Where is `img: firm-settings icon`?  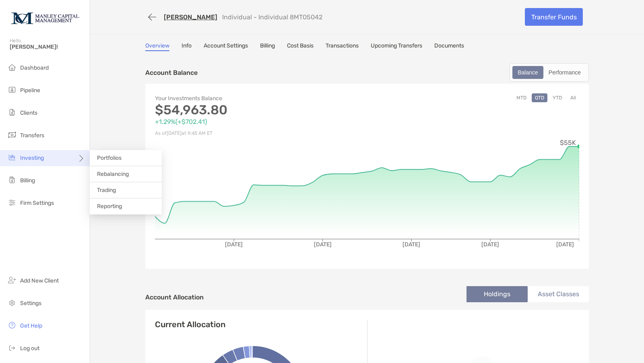 img: firm-settings icon is located at coordinates (12, 203).